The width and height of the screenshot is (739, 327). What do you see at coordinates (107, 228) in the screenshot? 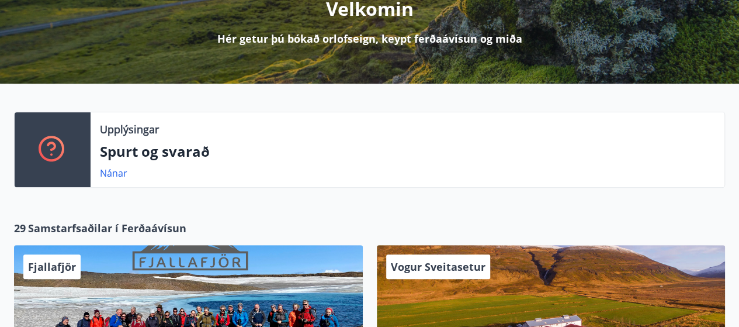
I see `span: Samstarfsaðilar í Ferðaávísun` at bounding box center [107, 228].